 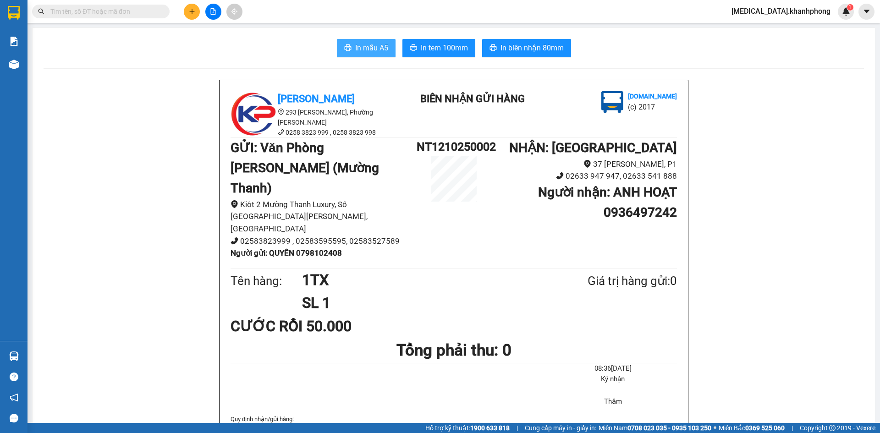 What do you see at coordinates (372, 48) in the screenshot?
I see `span: In mẫu A5` at bounding box center [372, 48].